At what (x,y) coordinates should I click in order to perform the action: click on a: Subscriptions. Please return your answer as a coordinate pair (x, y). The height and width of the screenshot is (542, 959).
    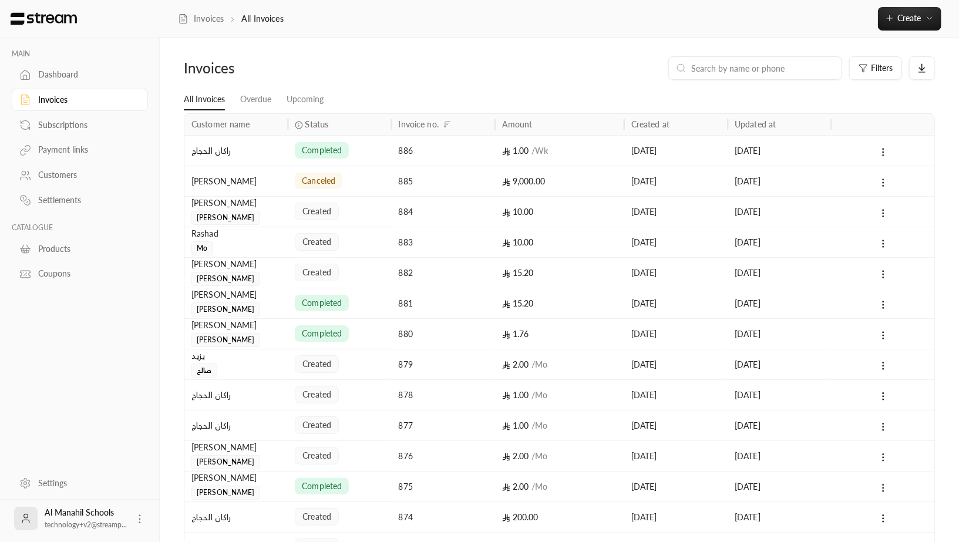
    Looking at the image, I should click on (80, 124).